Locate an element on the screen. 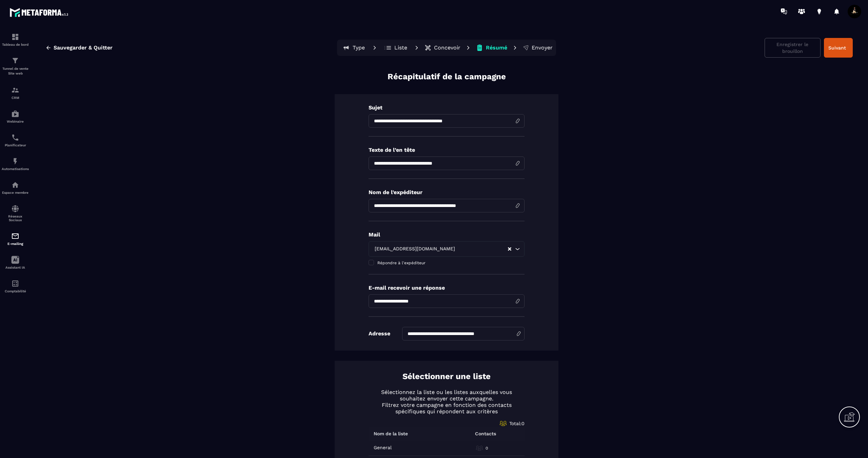 This screenshot has width=868, height=458. p: Résumé is located at coordinates (496, 48).